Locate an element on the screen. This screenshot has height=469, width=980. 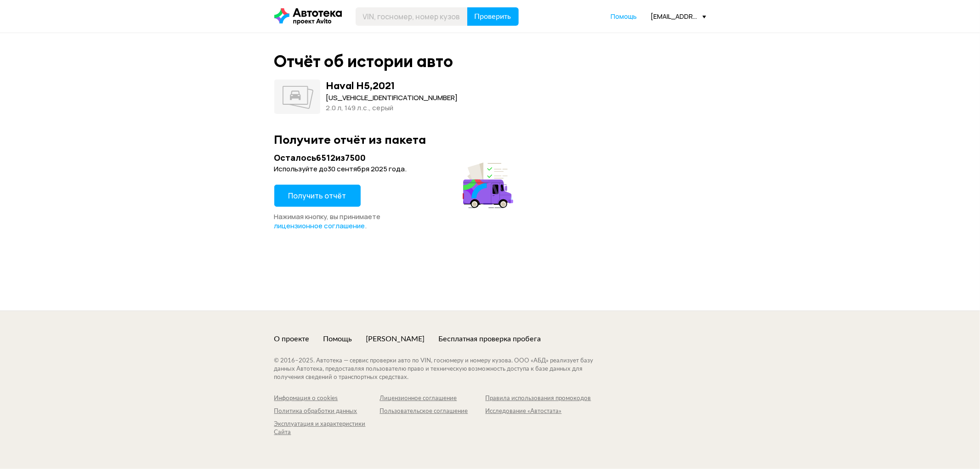
a: Информация о cookies is located at coordinates (327, 399).